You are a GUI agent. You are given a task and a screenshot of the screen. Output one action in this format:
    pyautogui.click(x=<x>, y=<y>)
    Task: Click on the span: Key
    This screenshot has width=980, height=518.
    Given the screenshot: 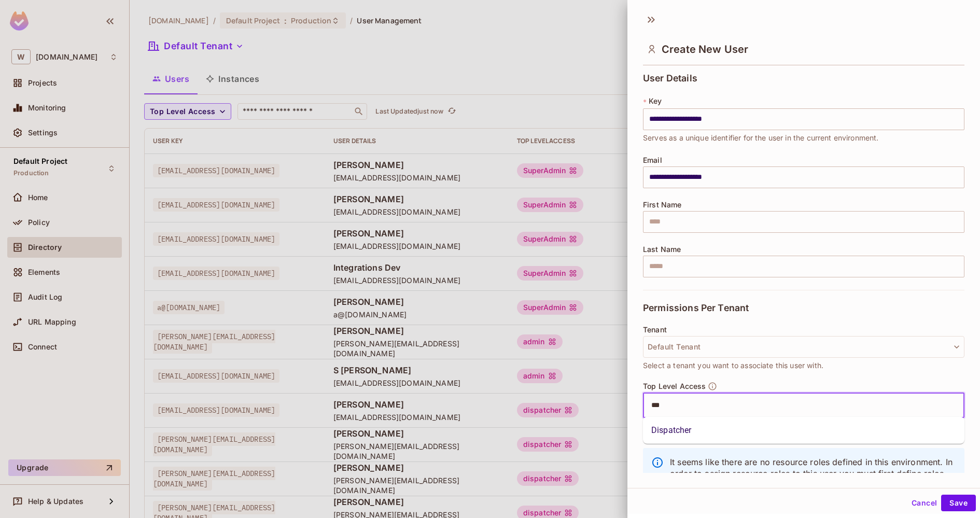 What is the action you would take?
    pyautogui.click(x=655, y=100)
    